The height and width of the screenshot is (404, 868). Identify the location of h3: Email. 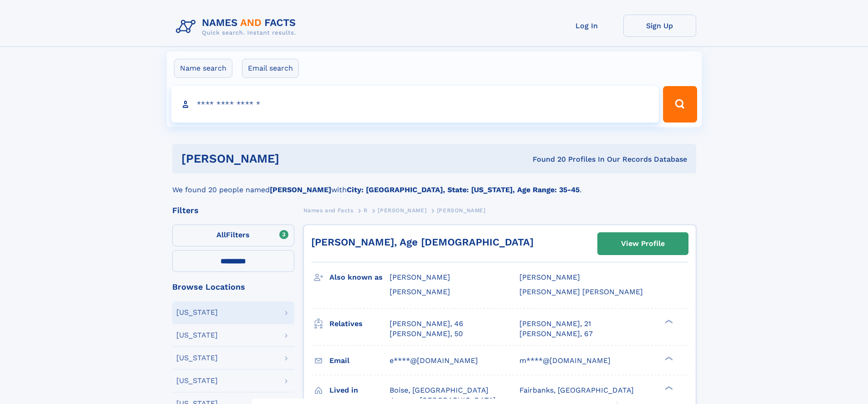
(359, 361).